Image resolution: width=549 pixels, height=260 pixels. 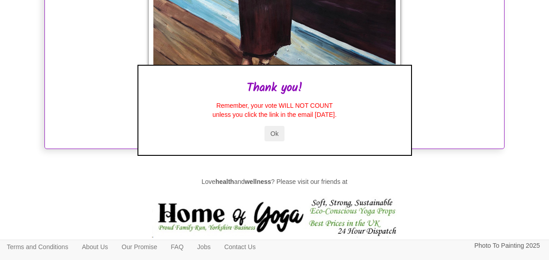 I want to click on strong: health, so click(x=225, y=182).